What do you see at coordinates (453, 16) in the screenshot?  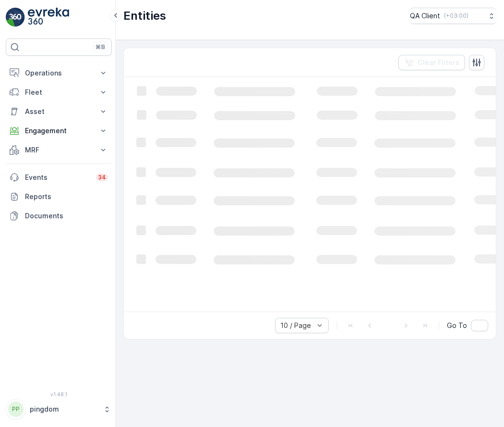 I see `button: QA Client(+03:00)` at bounding box center [453, 16].